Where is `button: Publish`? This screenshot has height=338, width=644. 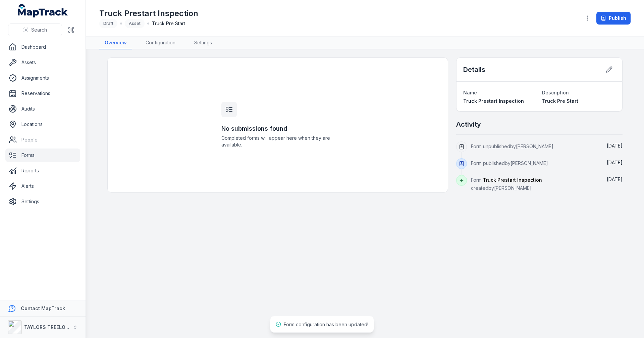 button: Publish is located at coordinates (614, 18).